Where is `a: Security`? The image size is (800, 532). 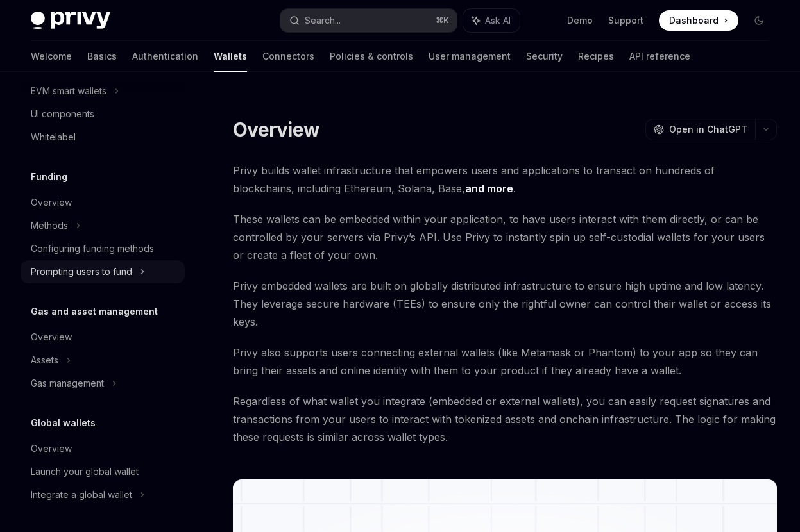 a: Security is located at coordinates (544, 56).